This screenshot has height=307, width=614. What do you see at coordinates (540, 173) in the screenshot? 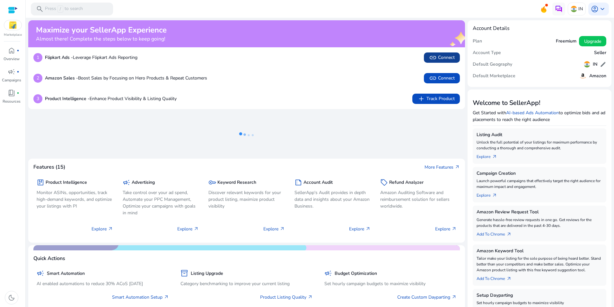
I see `h5: Campaign Creation` at bounding box center [540, 173].